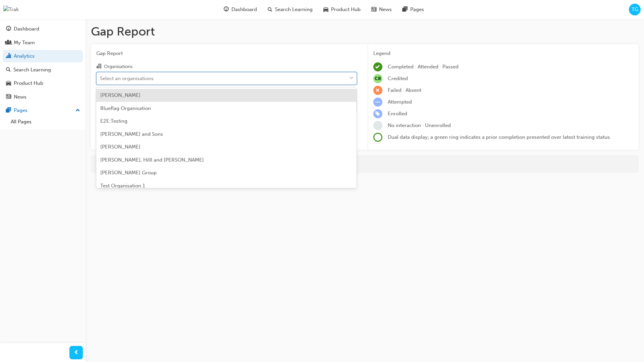 Image resolution: width=644 pixels, height=362 pixels. Describe the element at coordinates (114, 121) in the screenshot. I see `span: E2E:Testing` at that location.